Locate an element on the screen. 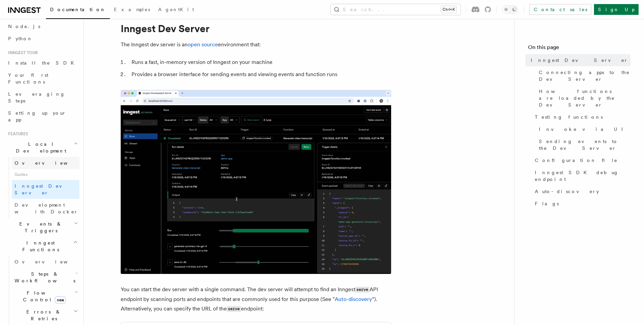 Image resolution: width=644 pixels, height=325 pixels. button: Errors & Retries is located at coordinates (46, 315).